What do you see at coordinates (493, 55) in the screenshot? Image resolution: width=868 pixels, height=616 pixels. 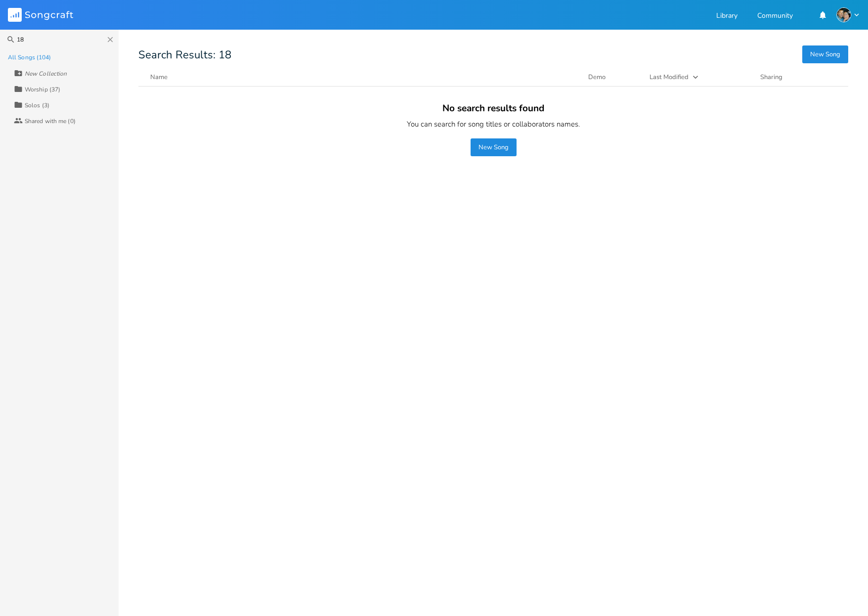 I see `div: Search Results: 18` at bounding box center [493, 55].